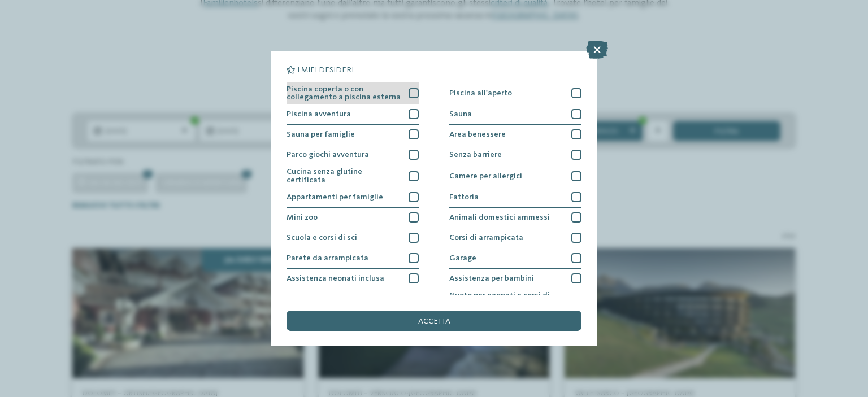 The height and width of the screenshot is (397, 868). Describe the element at coordinates (321, 135) in the screenshot. I see `span: Sauna per famiglie` at that location.